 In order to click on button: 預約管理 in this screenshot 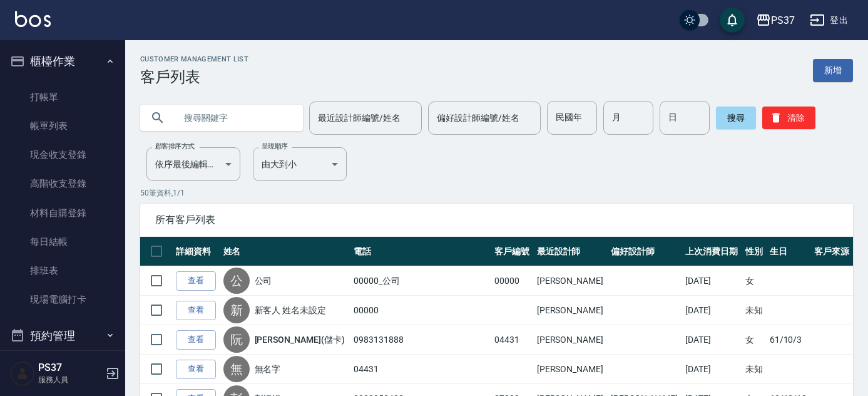, I will do `click(63, 335)`.